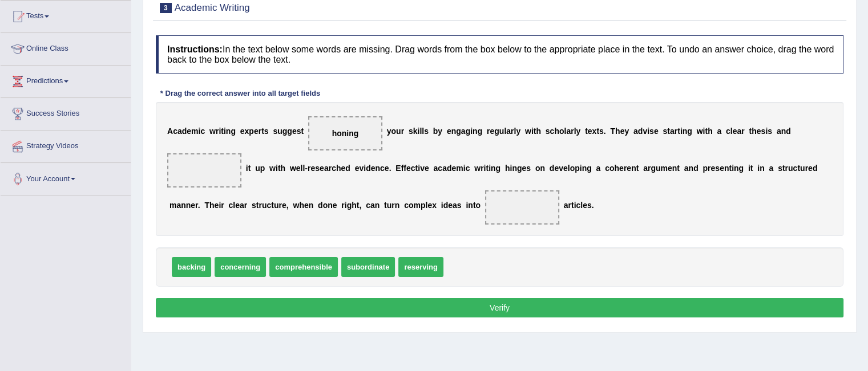 This screenshot has width=868, height=371. Describe the element at coordinates (664, 168) in the screenshot. I see `b: m` at that location.